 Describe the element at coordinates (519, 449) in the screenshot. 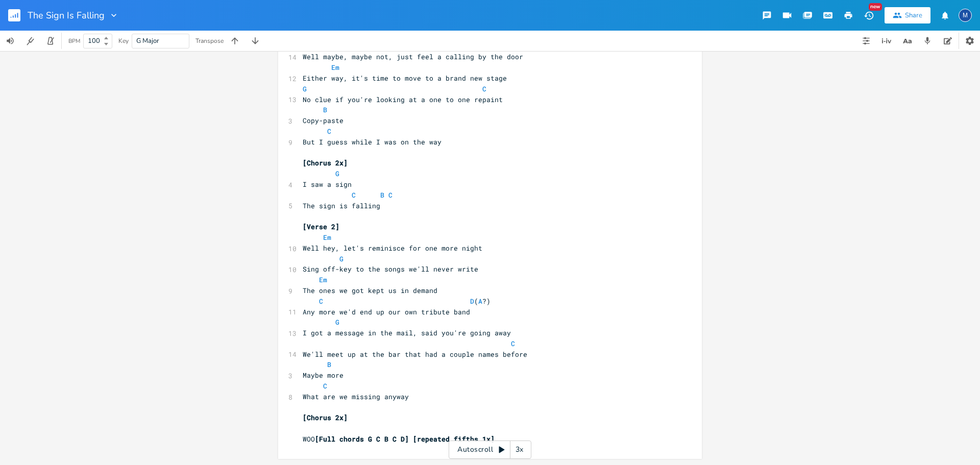

I see `div: 3x` at that location.